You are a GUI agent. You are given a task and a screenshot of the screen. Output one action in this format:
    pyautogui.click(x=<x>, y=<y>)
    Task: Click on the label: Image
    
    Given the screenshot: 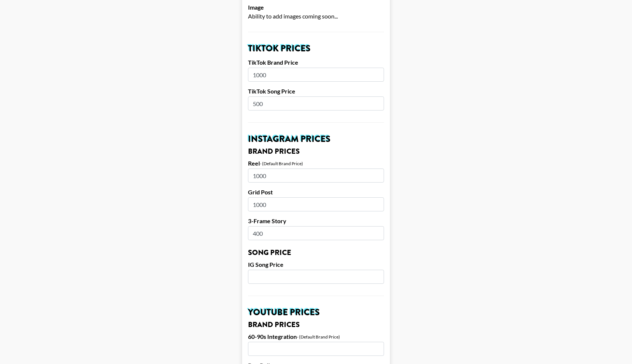 What is the action you would take?
    pyautogui.click(x=316, y=7)
    